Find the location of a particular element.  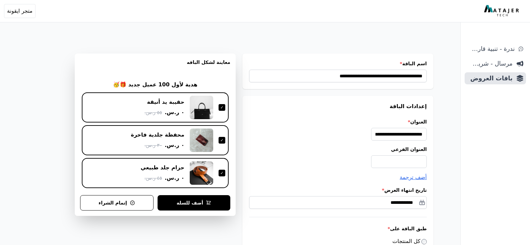

h3: معاينة لشكل الباقه is located at coordinates (155, 66).